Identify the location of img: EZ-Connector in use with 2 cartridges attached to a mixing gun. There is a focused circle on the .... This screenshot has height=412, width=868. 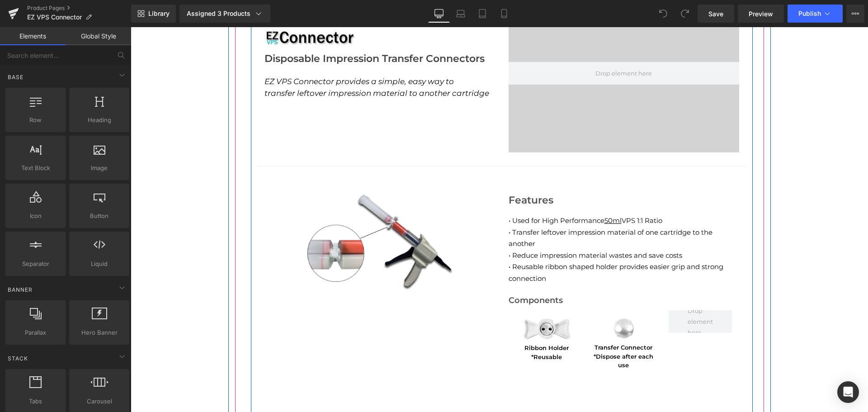
(249, 210).